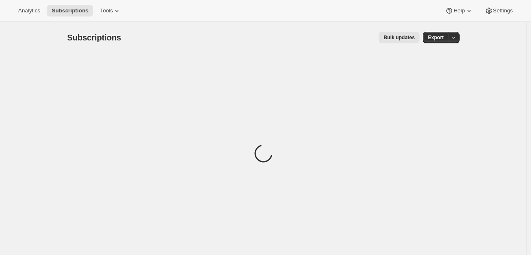 Image resolution: width=531 pixels, height=255 pixels. What do you see at coordinates (499, 11) in the screenshot?
I see `button: Settings` at bounding box center [499, 11].